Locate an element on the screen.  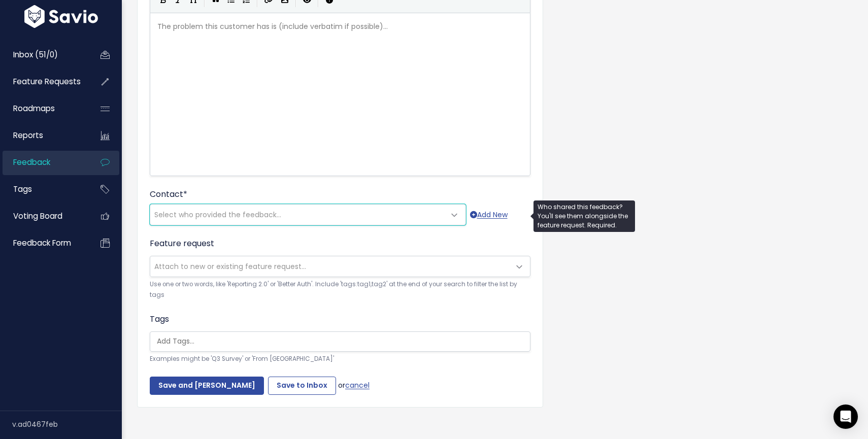
a: cancel is located at coordinates (357, 385).